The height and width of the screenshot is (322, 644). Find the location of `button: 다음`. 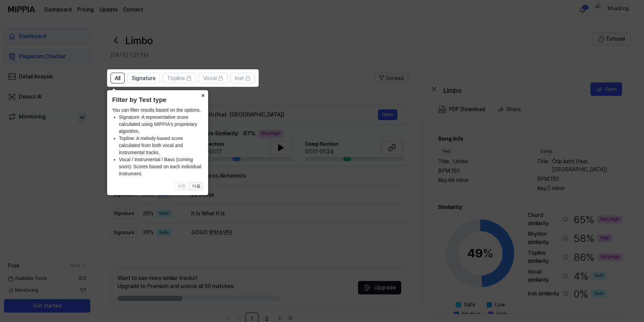

button: 다음 is located at coordinates (196, 186).